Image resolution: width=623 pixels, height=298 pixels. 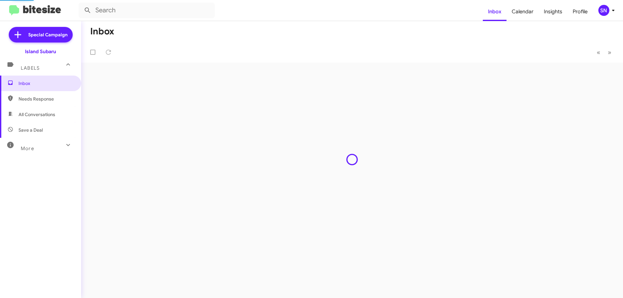 What do you see at coordinates (581, 12) in the screenshot?
I see `span: Profile` at bounding box center [581, 12].